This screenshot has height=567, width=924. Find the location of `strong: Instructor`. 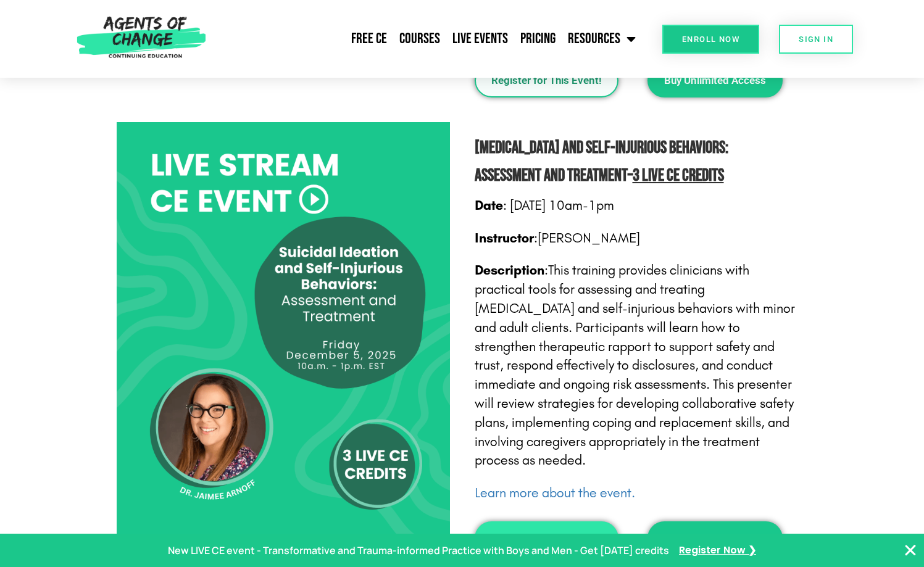

strong: Instructor is located at coordinates (505, 238).